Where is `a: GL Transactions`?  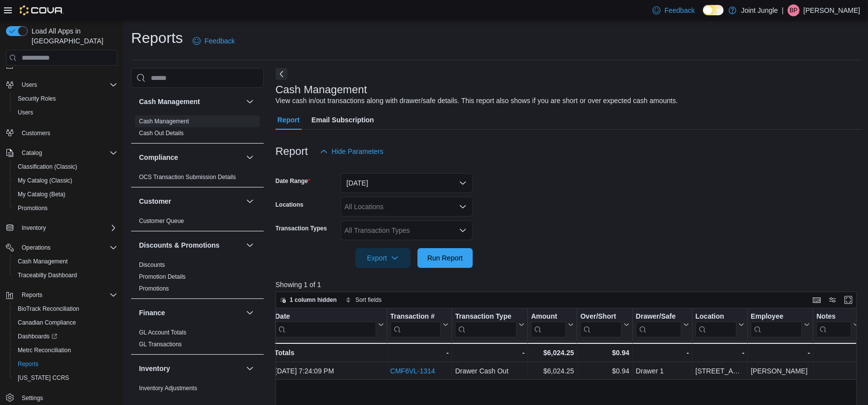
a: GL Transactions is located at coordinates (160, 344).